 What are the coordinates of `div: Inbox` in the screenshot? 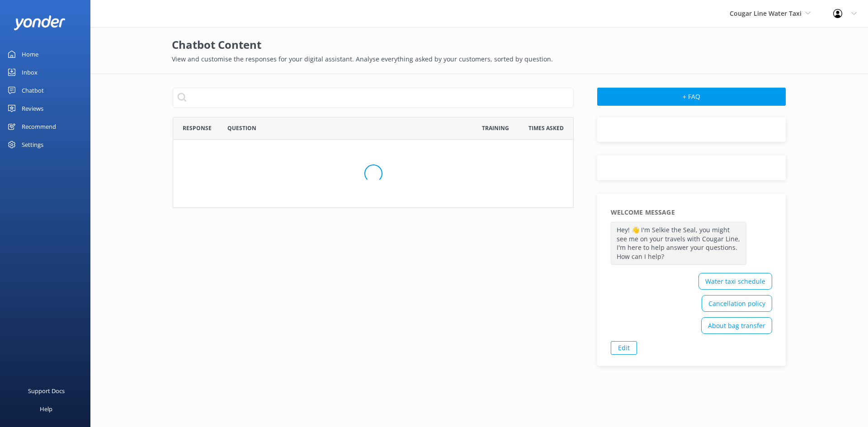 It's located at (29, 73).